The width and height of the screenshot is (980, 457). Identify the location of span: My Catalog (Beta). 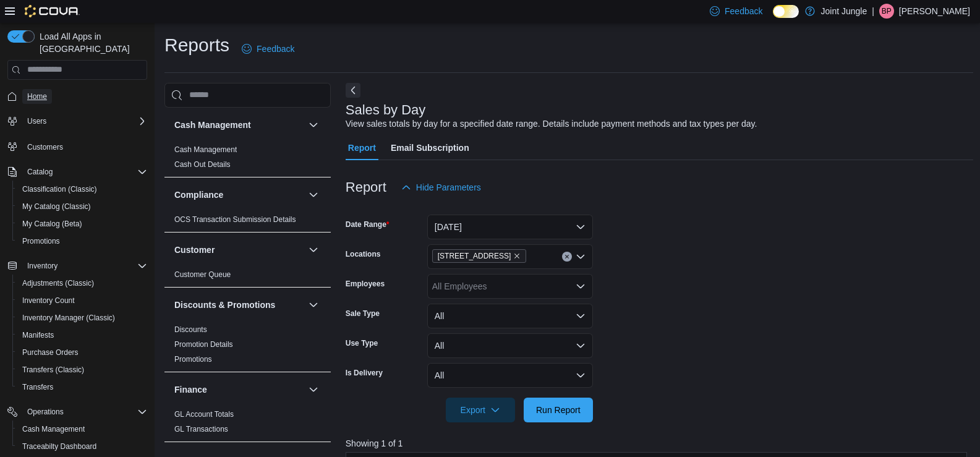
(82, 224).